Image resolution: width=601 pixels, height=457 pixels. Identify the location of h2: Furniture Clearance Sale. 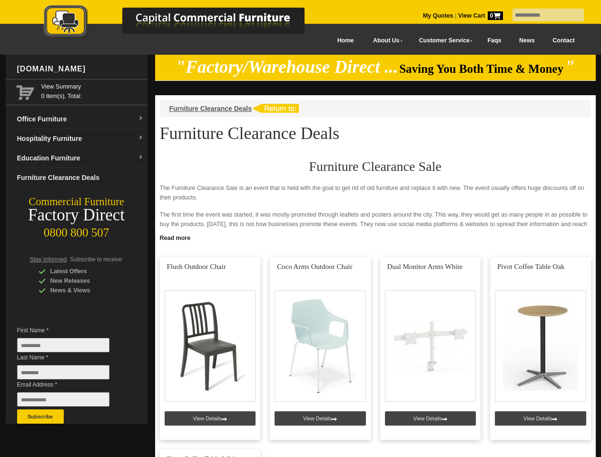
(375, 166).